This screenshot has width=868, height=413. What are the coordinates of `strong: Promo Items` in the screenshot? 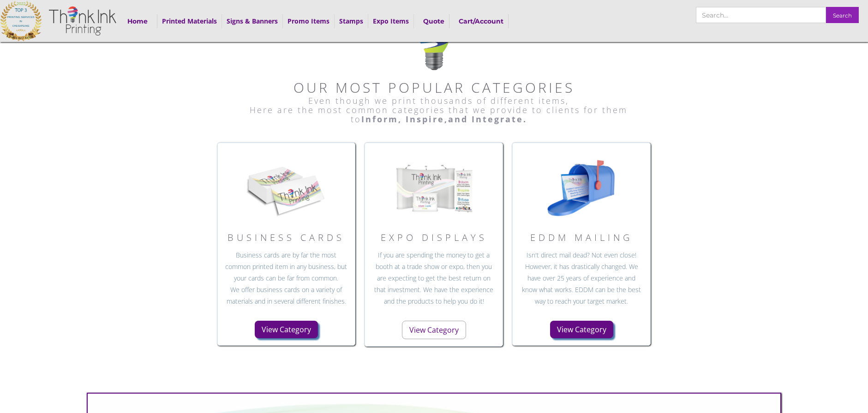 It's located at (308, 20).